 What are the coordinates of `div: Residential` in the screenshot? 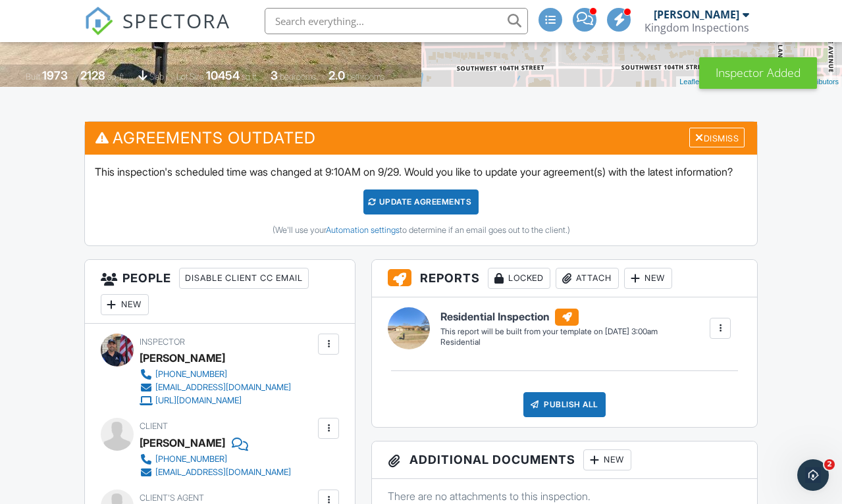 It's located at (549, 342).